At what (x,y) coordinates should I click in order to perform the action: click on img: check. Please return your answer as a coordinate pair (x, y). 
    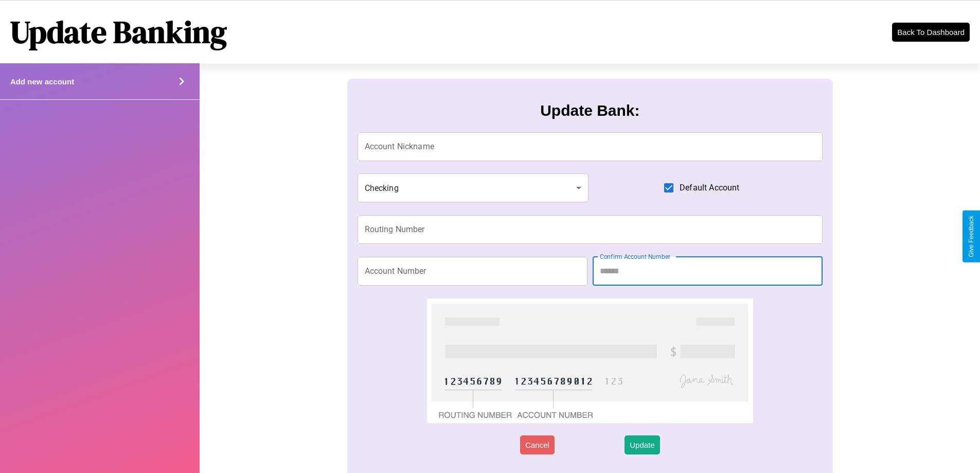
    Looking at the image, I should click on (590, 360).